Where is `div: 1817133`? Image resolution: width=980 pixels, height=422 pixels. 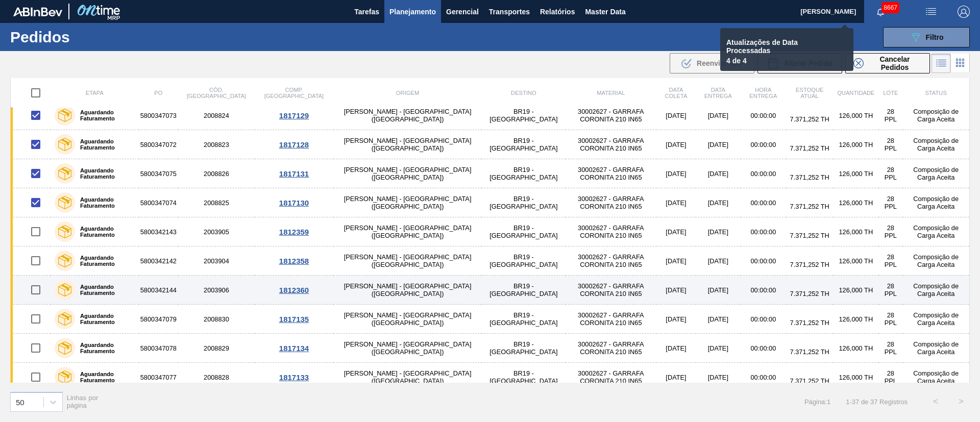 div: 1817133 is located at coordinates (294, 377).